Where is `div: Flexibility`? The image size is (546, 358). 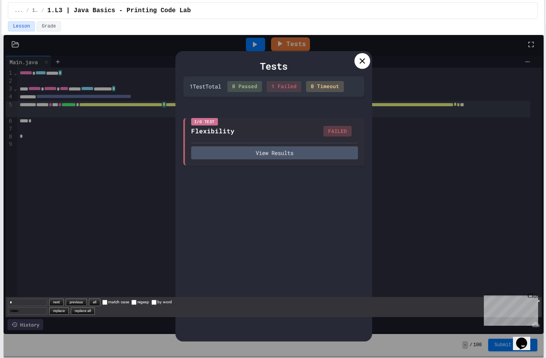
div: Flexibility is located at coordinates (213, 131).